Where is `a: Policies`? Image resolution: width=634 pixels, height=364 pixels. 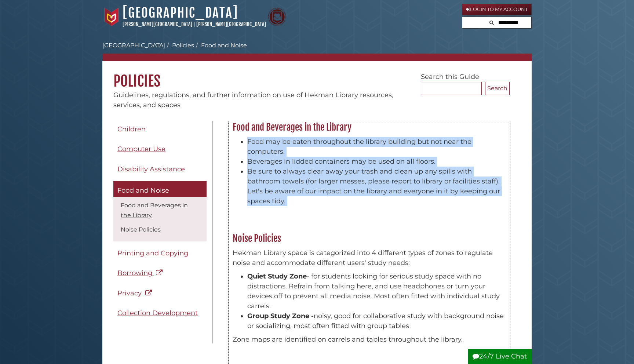 a: Policies is located at coordinates (183, 45).